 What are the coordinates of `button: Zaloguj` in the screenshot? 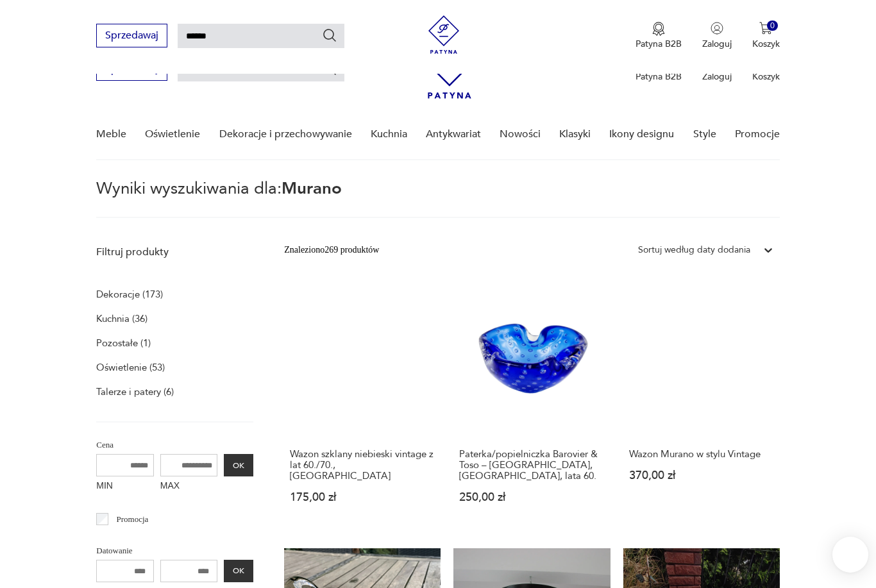 It's located at (717, 36).